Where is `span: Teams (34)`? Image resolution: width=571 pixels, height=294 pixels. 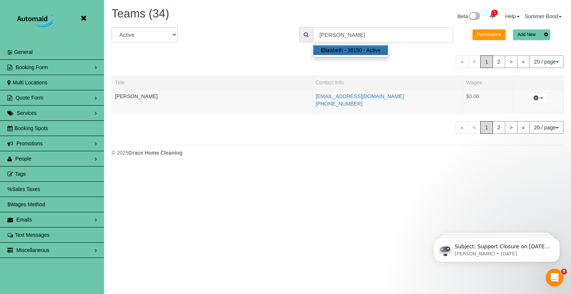 span: Teams (34) is located at coordinates (140, 13).